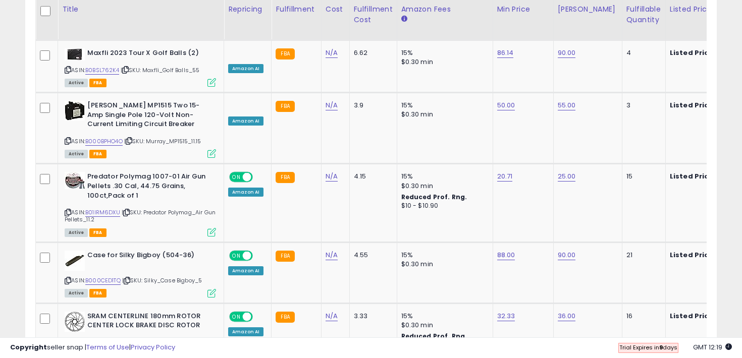  What do you see at coordinates (373, 15) in the screenshot?
I see `div: Fulfillment Cost` at bounding box center [373, 15].